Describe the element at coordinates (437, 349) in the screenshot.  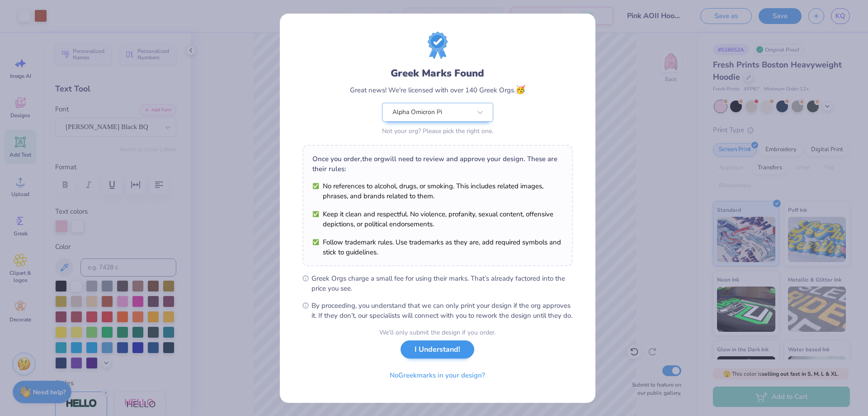
I see `button: I Understand!` at that location.